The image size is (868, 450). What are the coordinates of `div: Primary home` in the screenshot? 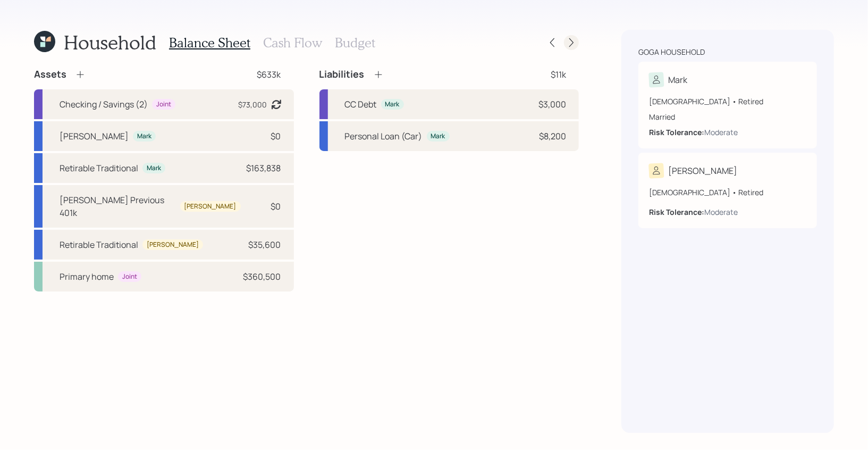 It's located at (87, 276).